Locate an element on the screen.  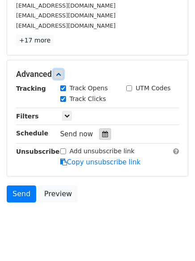
label: Add unsubscribe link is located at coordinates (102, 151).